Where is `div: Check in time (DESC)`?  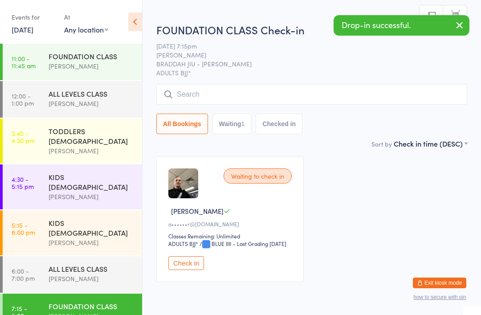
div: Check in time (DESC) is located at coordinates (431, 144).